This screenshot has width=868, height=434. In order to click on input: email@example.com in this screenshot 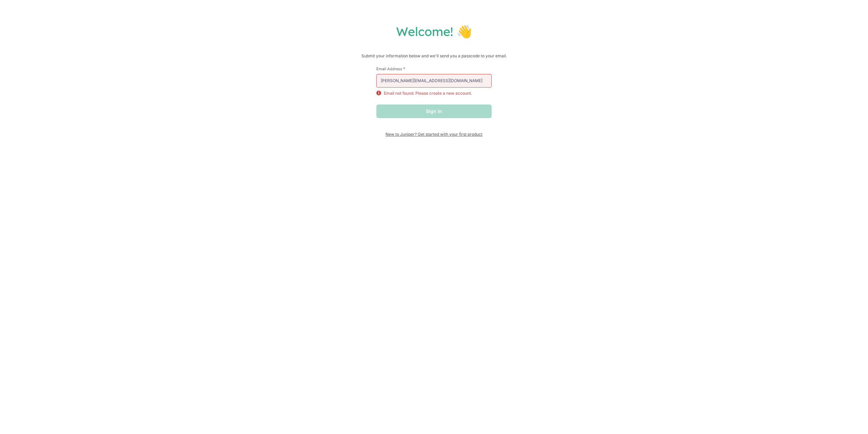, I will do `click(434, 81)`.